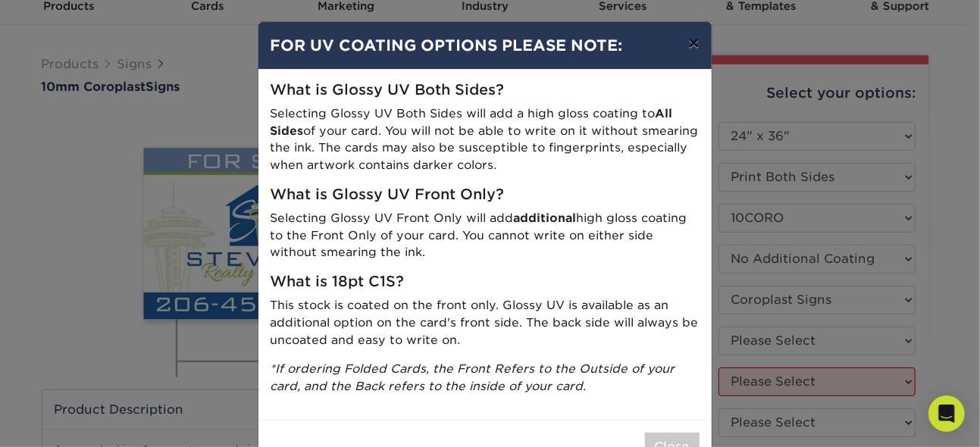 Image resolution: width=980 pixels, height=447 pixels. What do you see at coordinates (485, 195) in the screenshot?
I see `h5: What is Glossy UV Front Only?` at bounding box center [485, 195].